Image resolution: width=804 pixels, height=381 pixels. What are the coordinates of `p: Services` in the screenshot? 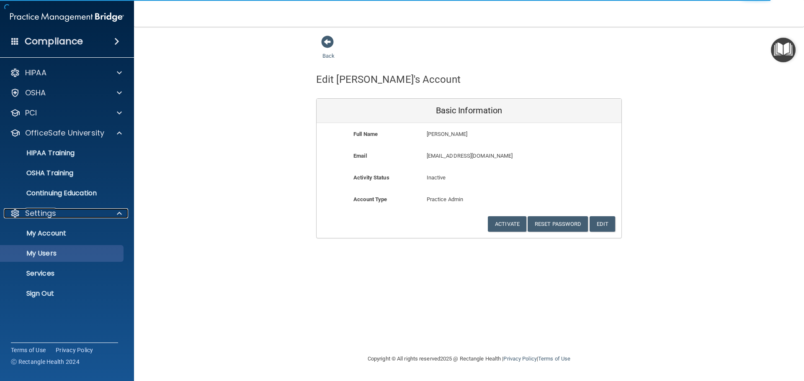 It's located at (62, 274).